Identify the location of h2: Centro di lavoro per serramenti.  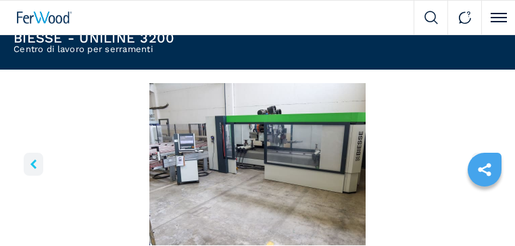
(94, 49).